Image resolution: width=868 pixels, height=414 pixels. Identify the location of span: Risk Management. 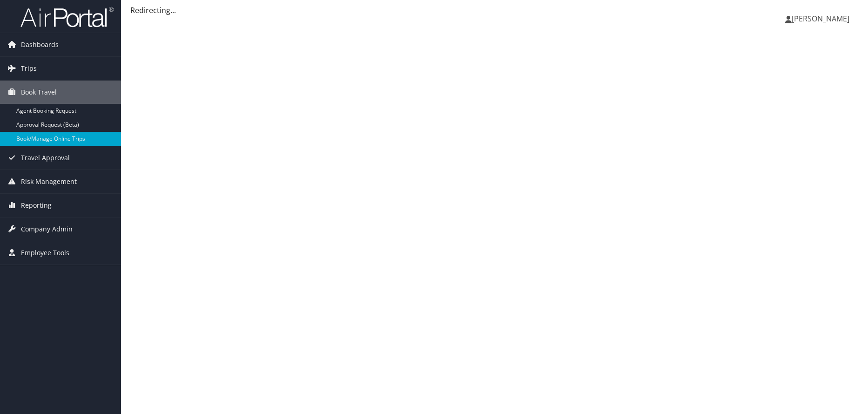
(49, 182).